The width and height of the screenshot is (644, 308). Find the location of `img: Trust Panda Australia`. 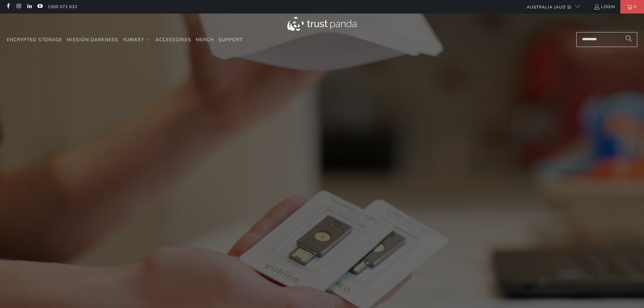

img: Trust Panda Australia is located at coordinates (322, 24).